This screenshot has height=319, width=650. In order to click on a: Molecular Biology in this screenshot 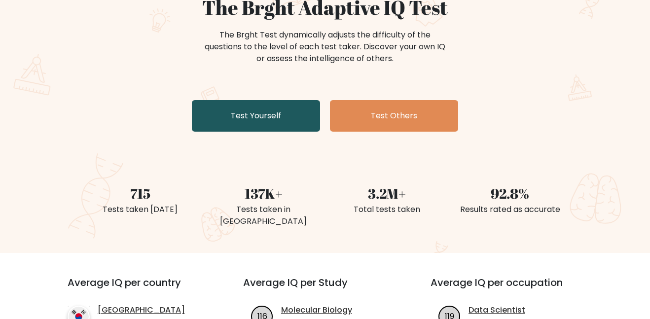, I will do `click(317, 310)`.